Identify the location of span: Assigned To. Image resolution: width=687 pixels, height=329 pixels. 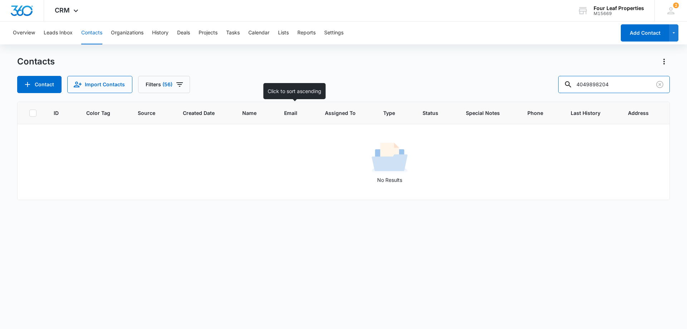
(340, 113).